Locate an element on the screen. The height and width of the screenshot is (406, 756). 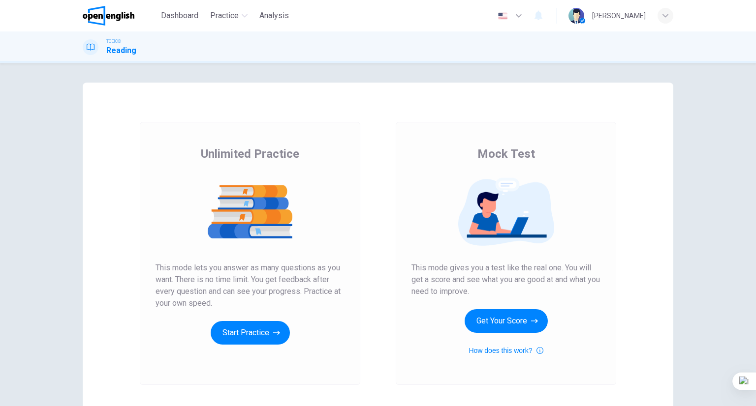
button: Analysis is located at coordinates (274, 16).